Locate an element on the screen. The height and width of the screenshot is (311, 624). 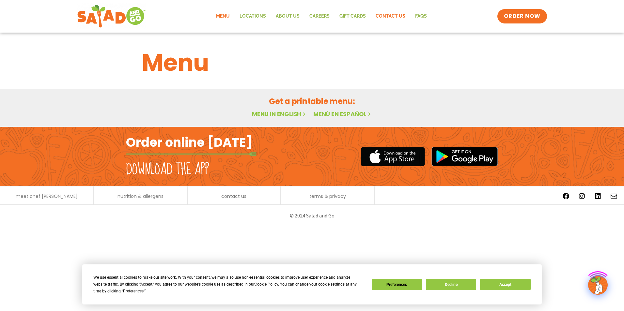
span: nutrition & allergens is located at coordinates (140, 196).